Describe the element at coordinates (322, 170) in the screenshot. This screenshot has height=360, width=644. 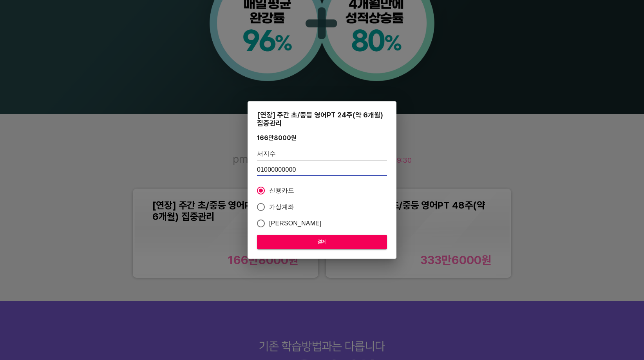
I see `input: 학생 연락처` at that location.